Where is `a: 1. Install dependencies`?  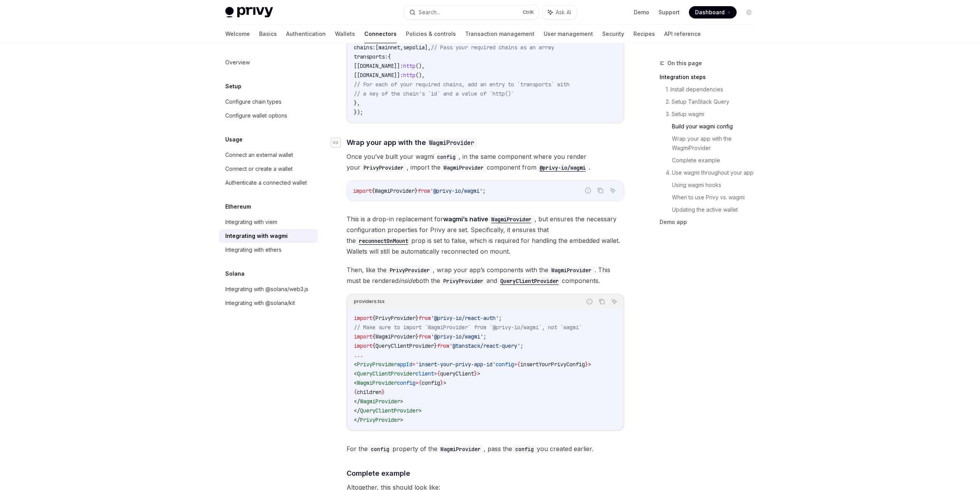 a: 1. Install dependencies is located at coordinates (713, 89).